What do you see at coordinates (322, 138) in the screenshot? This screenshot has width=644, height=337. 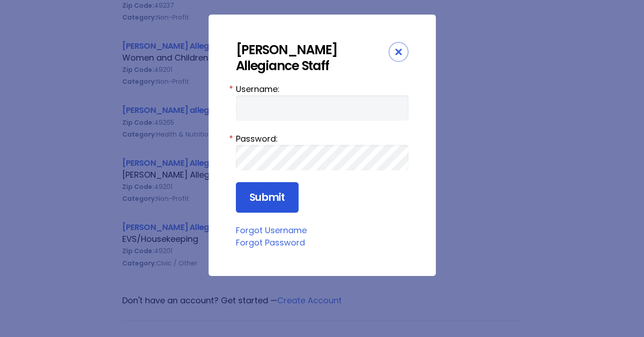 I see `label: Password:` at bounding box center [322, 138].